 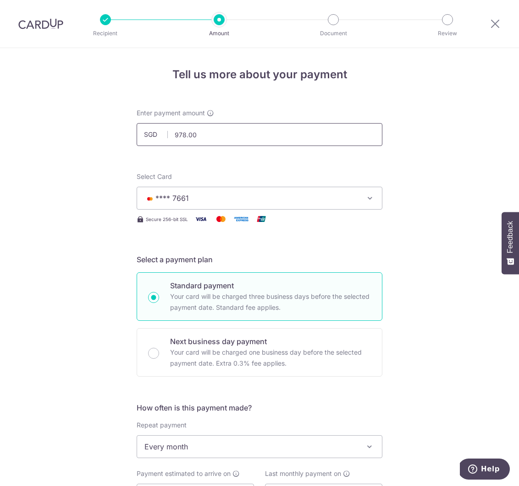 What do you see at coordinates (170, 113) in the screenshot?
I see `span: Enter payment amount` at bounding box center [170, 113].